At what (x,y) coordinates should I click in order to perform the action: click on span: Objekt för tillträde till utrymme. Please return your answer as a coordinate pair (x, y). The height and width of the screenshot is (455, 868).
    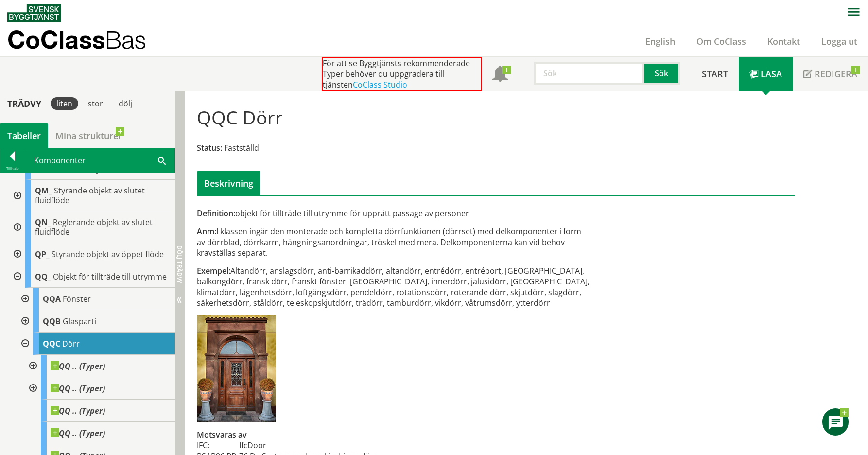
    Looking at the image, I should click on (110, 277).